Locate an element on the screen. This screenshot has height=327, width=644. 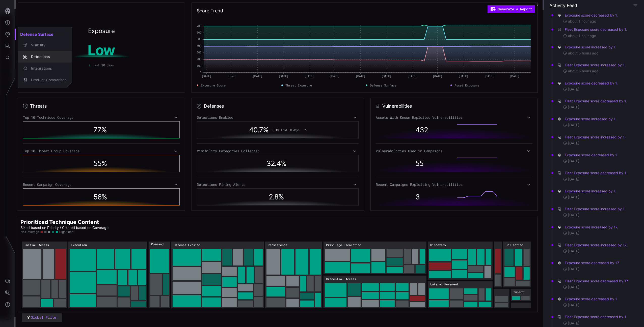
button: Integrations is located at coordinates (45, 68).